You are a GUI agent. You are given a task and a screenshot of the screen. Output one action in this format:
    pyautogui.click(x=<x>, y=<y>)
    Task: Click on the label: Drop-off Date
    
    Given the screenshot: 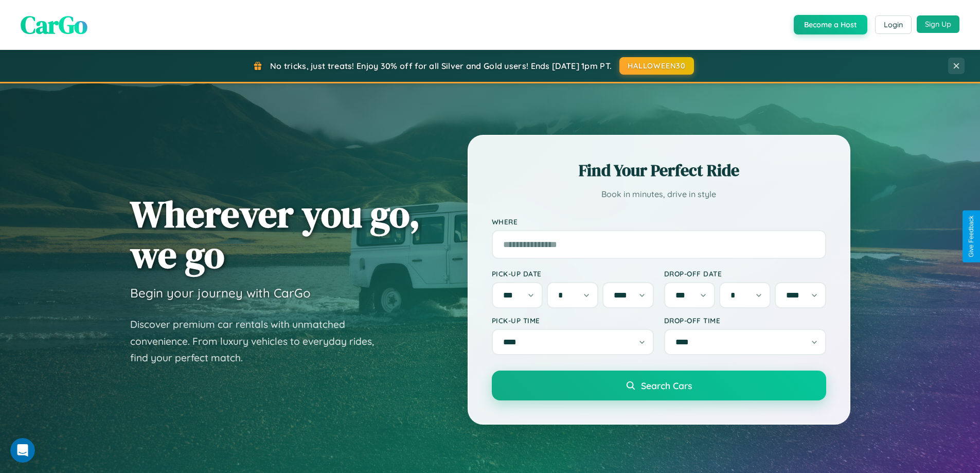 What is the action you would take?
    pyautogui.click(x=745, y=273)
    